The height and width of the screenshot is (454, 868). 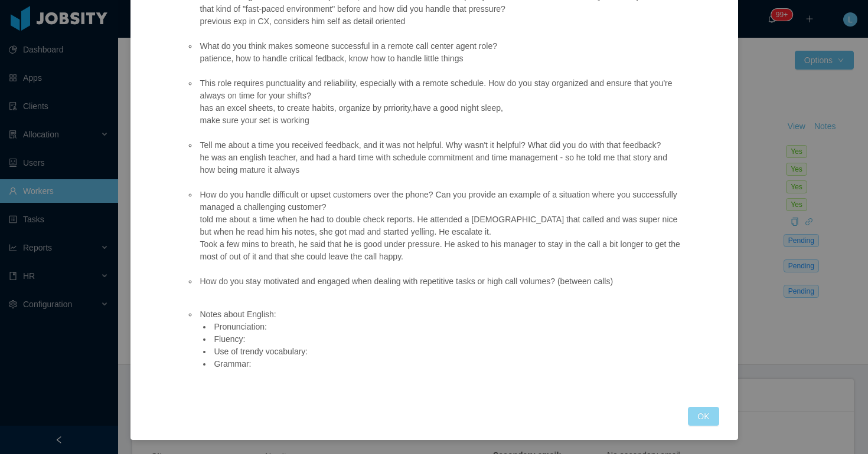 I want to click on li: How do you stay motivated and engaged when dealing with repetitive tasks or high call volumes? (b..., so click(x=440, y=282).